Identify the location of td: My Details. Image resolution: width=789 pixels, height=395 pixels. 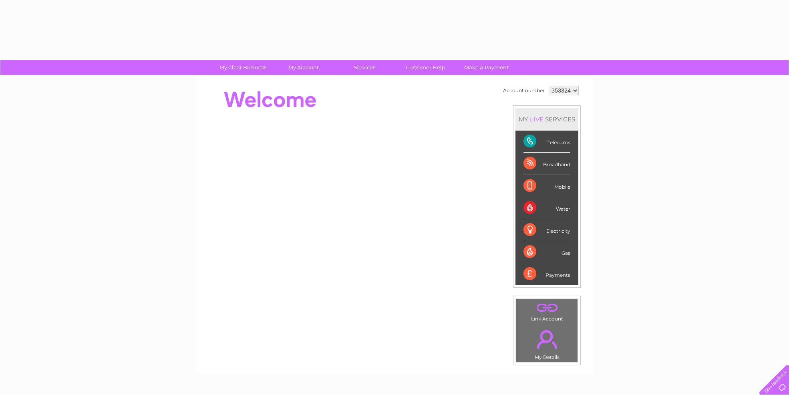
(547, 343).